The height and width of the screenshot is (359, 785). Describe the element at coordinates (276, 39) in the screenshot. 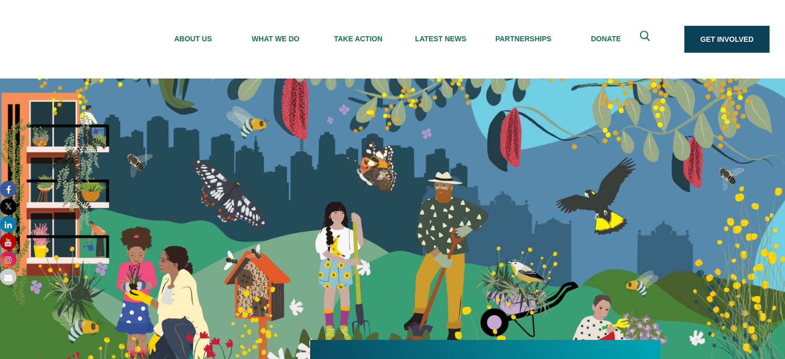

I see `span: What We Do` at that location.